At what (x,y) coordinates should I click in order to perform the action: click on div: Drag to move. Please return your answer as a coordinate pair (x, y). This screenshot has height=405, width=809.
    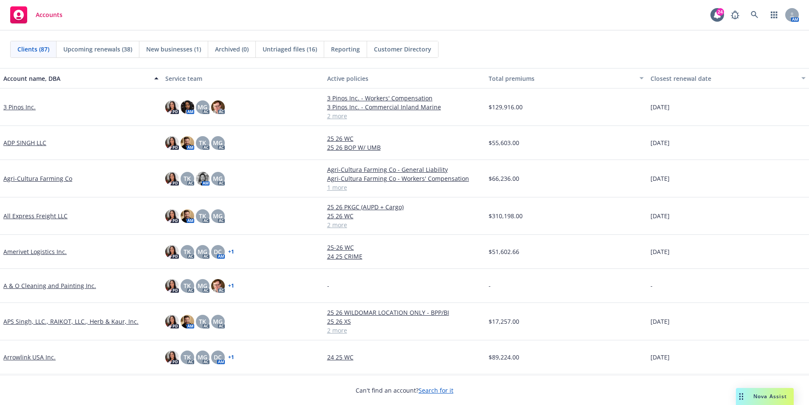
    Looking at the image, I should click on (741, 396).